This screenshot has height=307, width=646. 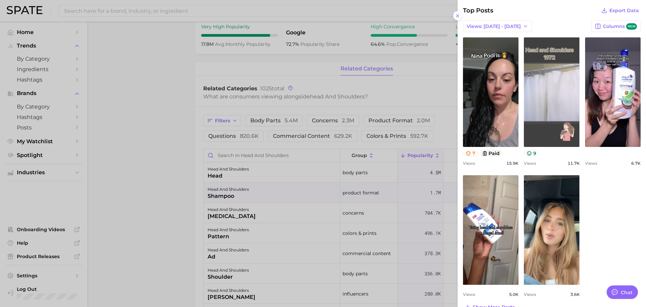 I want to click on button: 7, so click(x=471, y=153).